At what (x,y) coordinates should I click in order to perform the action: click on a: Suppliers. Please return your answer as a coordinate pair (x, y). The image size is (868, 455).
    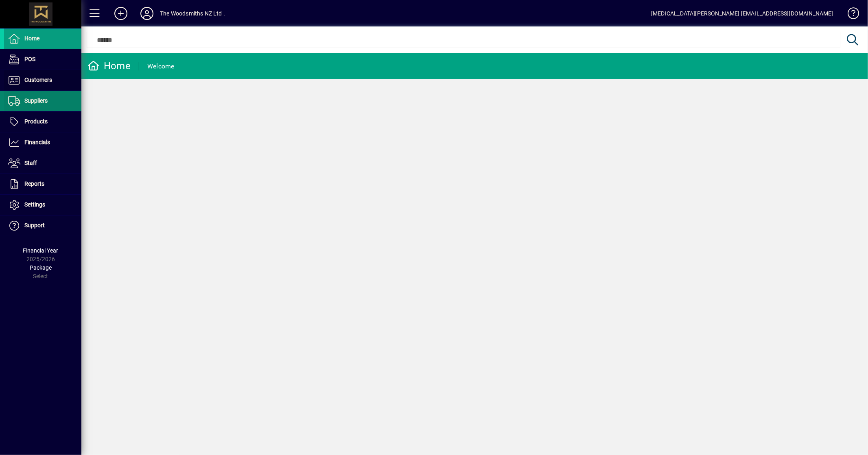
    Looking at the image, I should click on (43, 101).